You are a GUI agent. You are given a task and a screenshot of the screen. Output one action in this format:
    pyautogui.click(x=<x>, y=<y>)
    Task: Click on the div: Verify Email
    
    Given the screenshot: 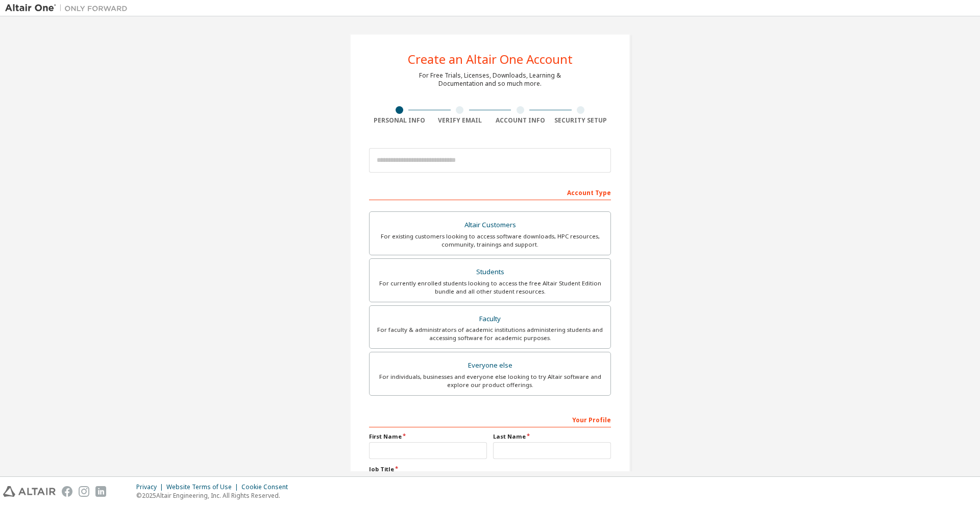 What is the action you would take?
    pyautogui.click(x=460, y=120)
    